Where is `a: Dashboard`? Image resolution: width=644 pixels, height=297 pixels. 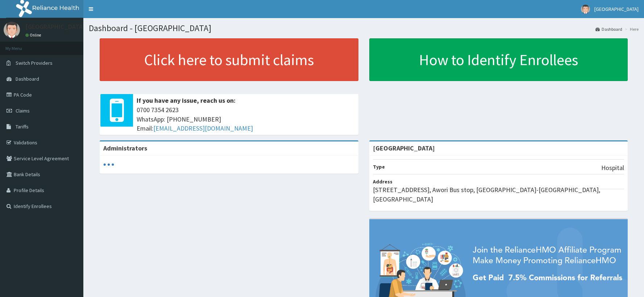
a: Dashboard is located at coordinates (609, 29).